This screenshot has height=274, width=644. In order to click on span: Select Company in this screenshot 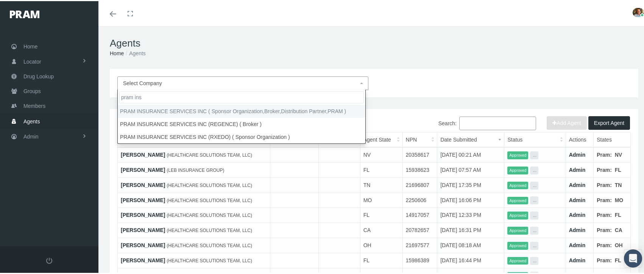, I will do `click(142, 82)`.